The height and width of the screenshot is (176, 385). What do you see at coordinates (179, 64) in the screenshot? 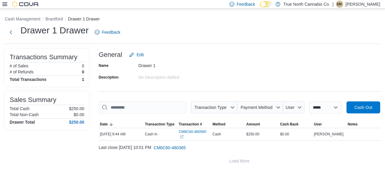
I see `div: Drawer 1` at bounding box center [179, 64].